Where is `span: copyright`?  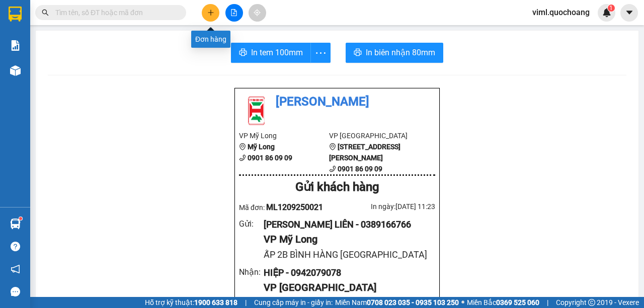
span: copyright is located at coordinates (591, 302).